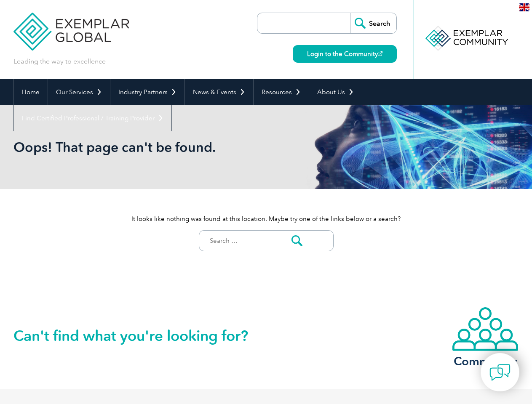 This screenshot has width=532, height=404. I want to click on a: Industry Partners, so click(147, 92).